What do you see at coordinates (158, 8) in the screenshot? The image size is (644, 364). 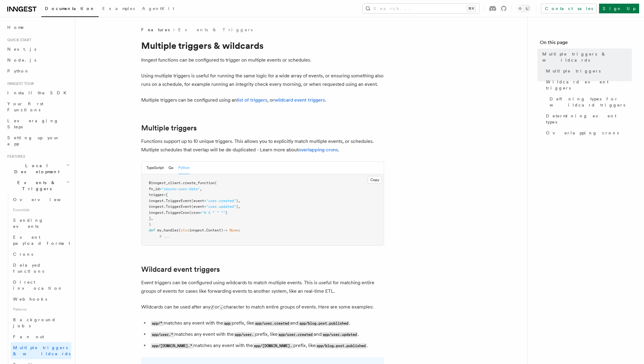 I see `span: AgentKit` at bounding box center [158, 8].